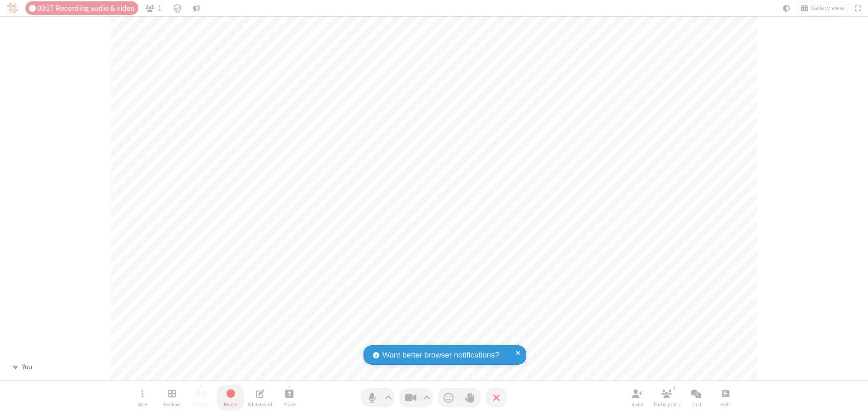 Image resolution: width=868 pixels, height=414 pixels. What do you see at coordinates (427, 397) in the screenshot?
I see `button: Video setting` at bounding box center [427, 397].